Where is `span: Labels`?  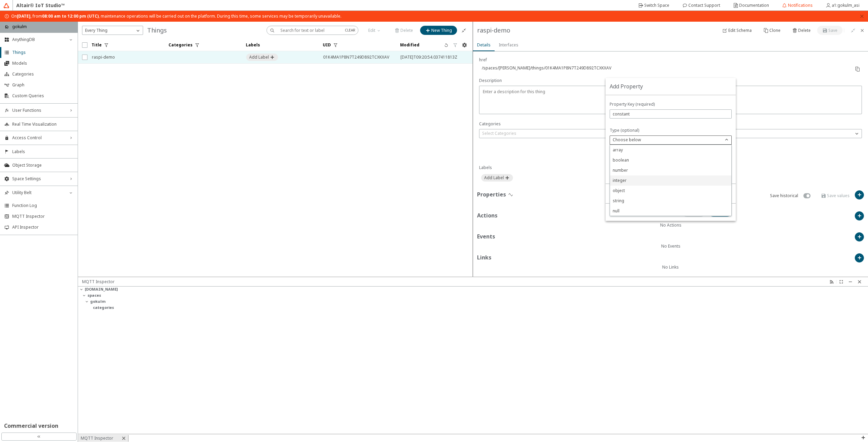
span: Labels is located at coordinates (42, 152).